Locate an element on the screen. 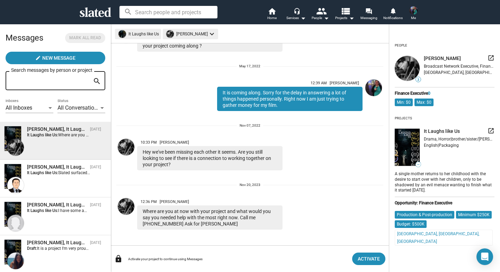  img: gabriel ng is located at coordinates (16, 185).